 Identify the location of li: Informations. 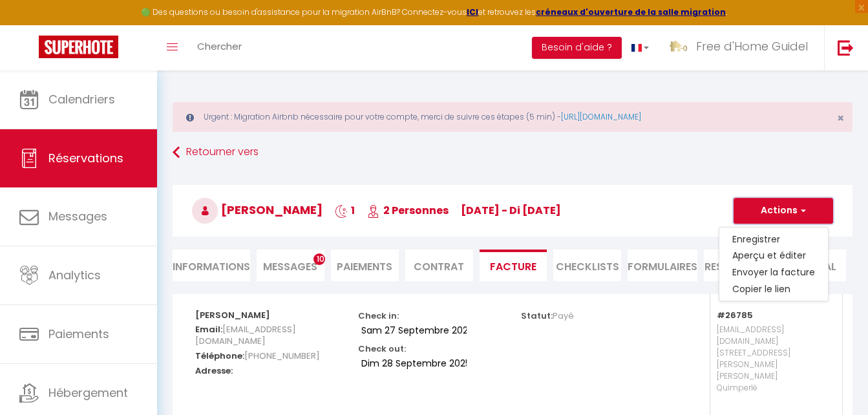
(211, 265).